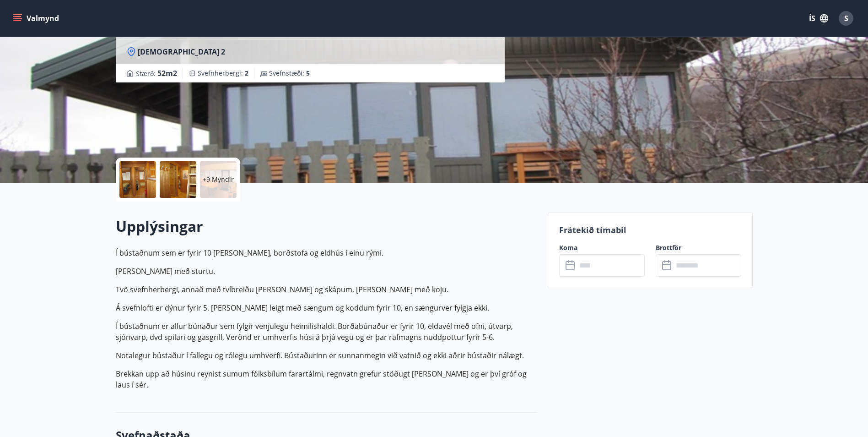  What do you see at coordinates (218, 179) in the screenshot?
I see `p: +9 Myndir` at bounding box center [218, 179].